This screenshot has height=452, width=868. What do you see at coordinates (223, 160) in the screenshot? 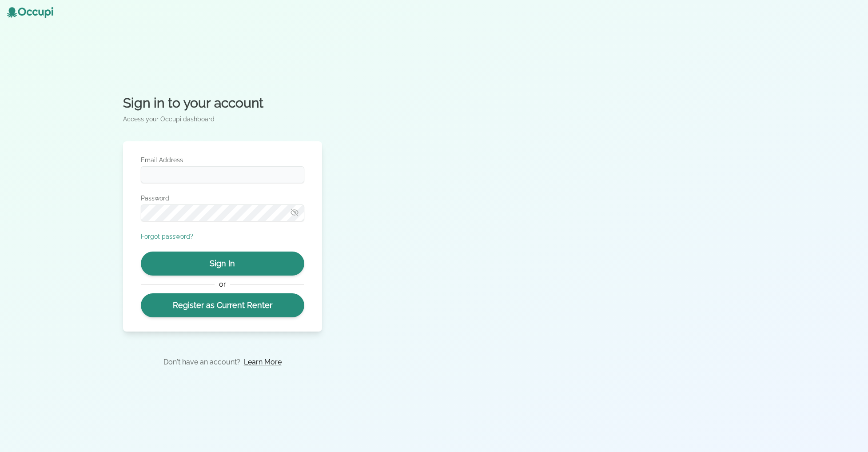
I see `label: Email Address` at bounding box center [223, 160].